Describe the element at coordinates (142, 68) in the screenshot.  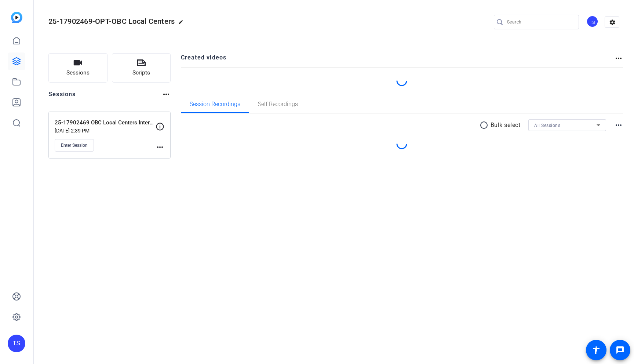
I see `button: Scripts` at that location.